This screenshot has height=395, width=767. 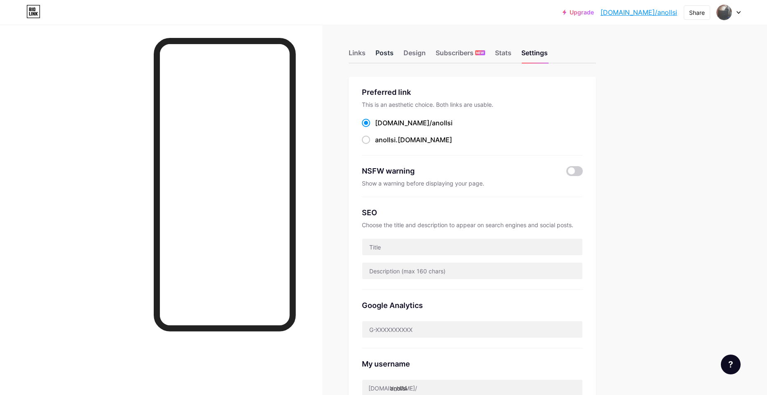 What do you see at coordinates (504, 55) in the screenshot?
I see `div: Stats` at bounding box center [504, 55].